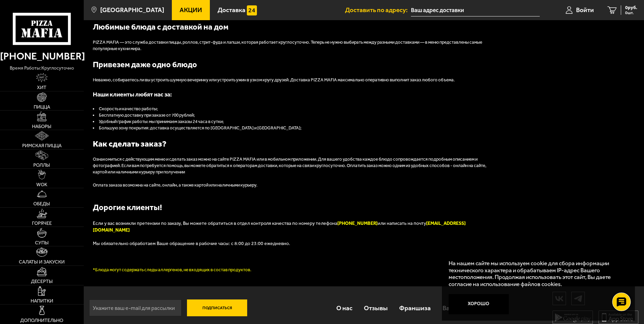 The width and height of the screenshot is (644, 324). What do you see at coordinates (42, 301) in the screenshot?
I see `span: Напитки` at bounding box center [42, 301].